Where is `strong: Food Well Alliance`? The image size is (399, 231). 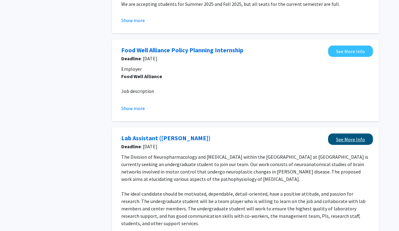
strong: Food Well Alliance is located at coordinates (142, 76).